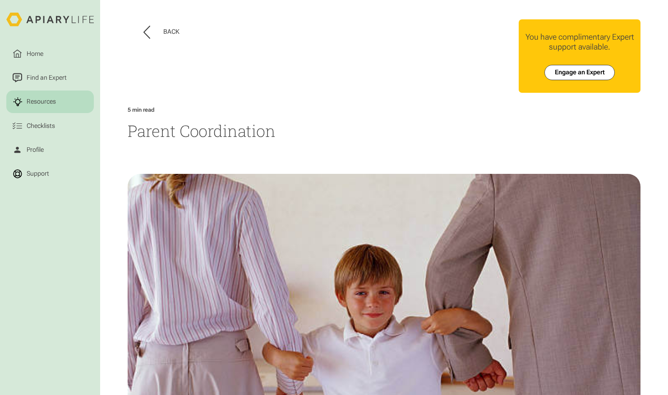 Image resolution: width=668 pixels, height=395 pixels. Describe the element at coordinates (171, 32) in the screenshot. I see `div: Back` at that location.